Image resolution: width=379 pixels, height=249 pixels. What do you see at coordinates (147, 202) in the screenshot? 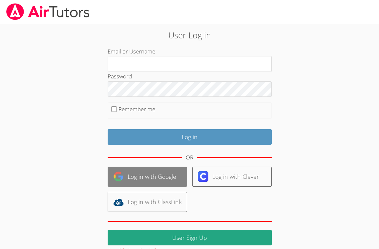
I see `a: Log in with ClassLink` at bounding box center [147, 202].